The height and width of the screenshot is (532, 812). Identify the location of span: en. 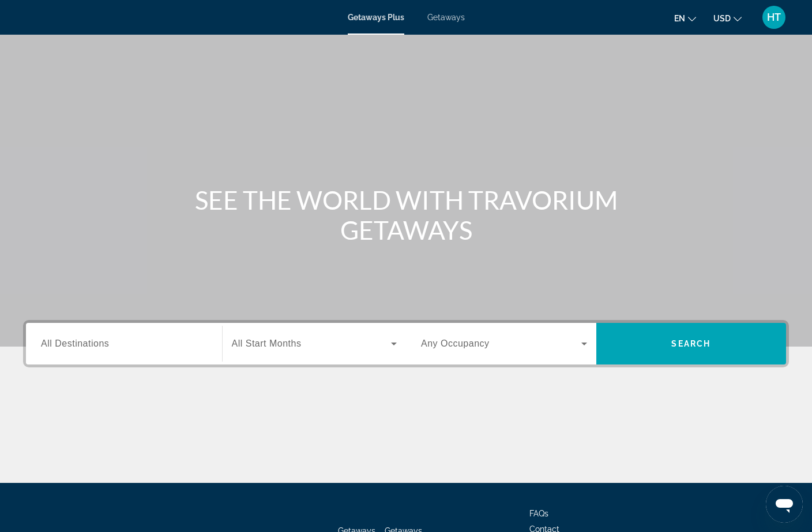
(680, 18).